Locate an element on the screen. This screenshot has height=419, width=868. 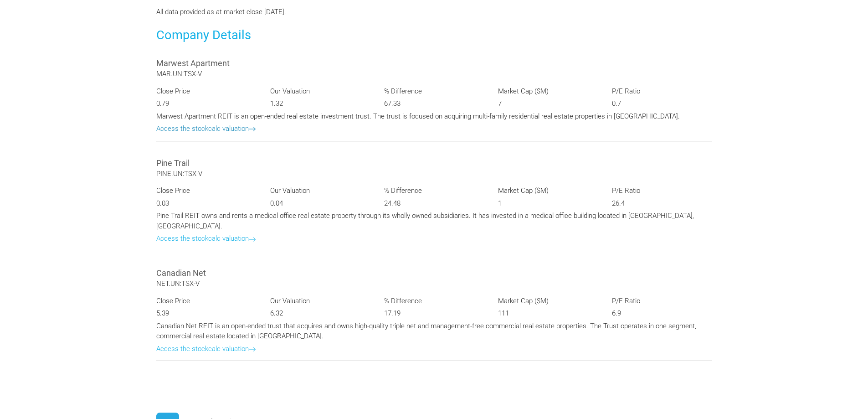
p: 7 is located at coordinates (548, 103).